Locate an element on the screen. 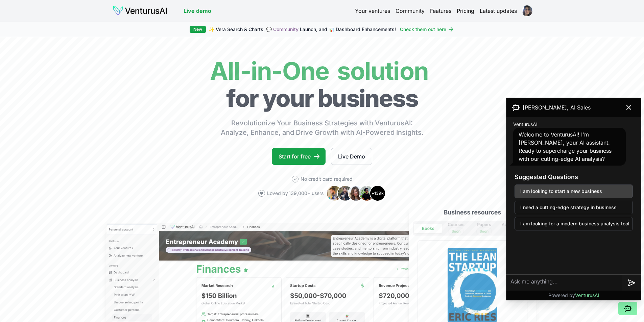 Image resolution: width=644 pixels, height=322 pixels. a: Start for free is located at coordinates (299, 156).